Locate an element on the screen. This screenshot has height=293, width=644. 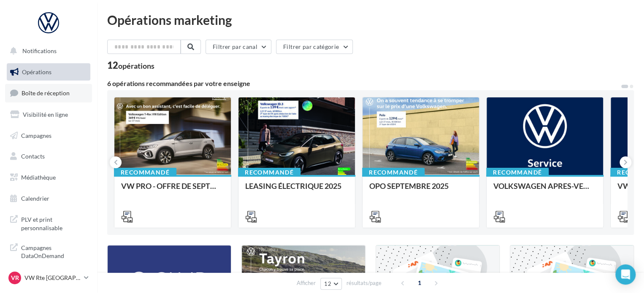
button: 12 is located at coordinates (331, 284).